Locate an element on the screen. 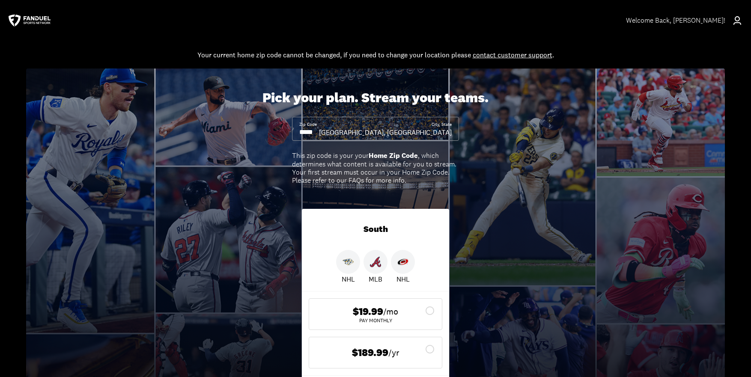 The image size is (751, 377). div: Pay Monthly is located at coordinates (375, 321).